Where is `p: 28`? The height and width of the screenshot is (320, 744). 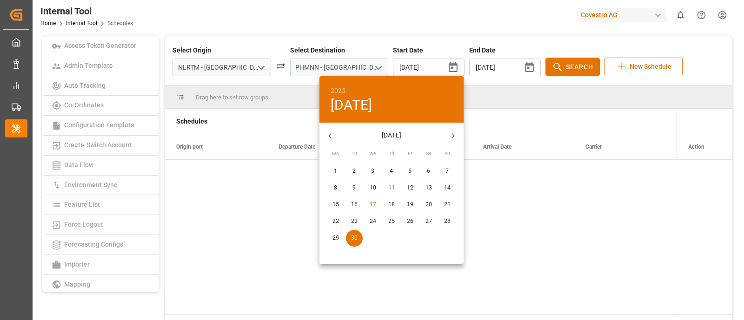 p: 28 is located at coordinates (447, 222).